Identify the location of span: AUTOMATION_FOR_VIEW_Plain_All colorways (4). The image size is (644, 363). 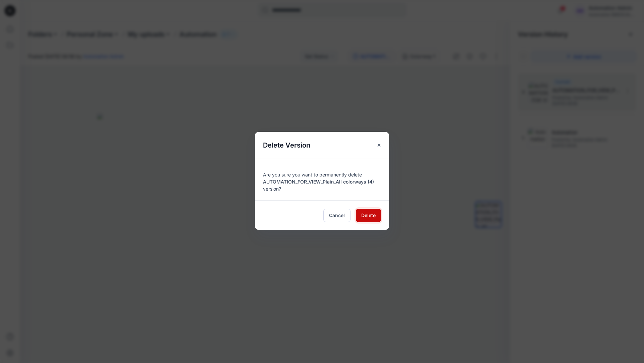
(319, 182).